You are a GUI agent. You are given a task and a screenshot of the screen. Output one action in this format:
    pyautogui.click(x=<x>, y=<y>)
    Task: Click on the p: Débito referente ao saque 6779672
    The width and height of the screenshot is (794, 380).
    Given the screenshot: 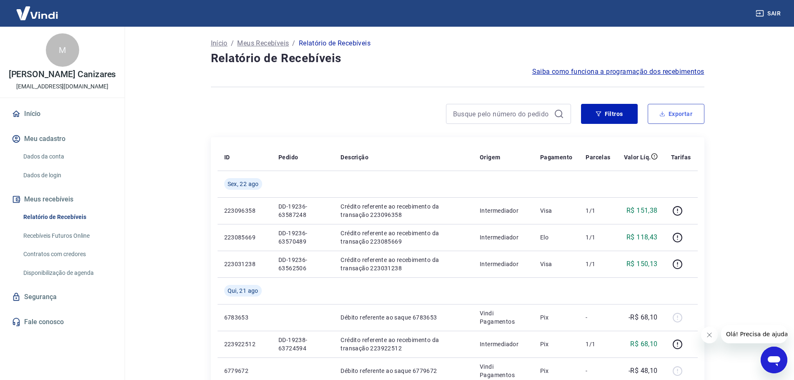 What is the action you would take?
    pyautogui.click(x=403, y=370)
    